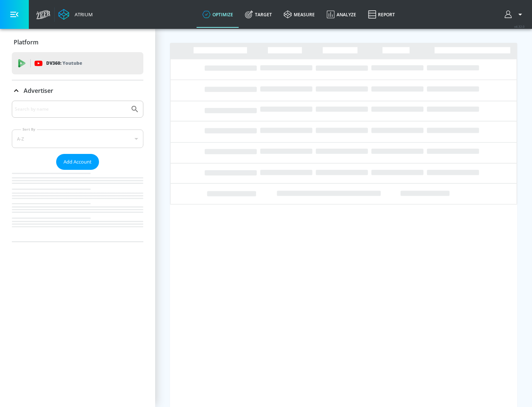 The height and width of the screenshot is (407, 532). Describe the element at coordinates (258, 14) in the screenshot. I see `a: Target` at that location.